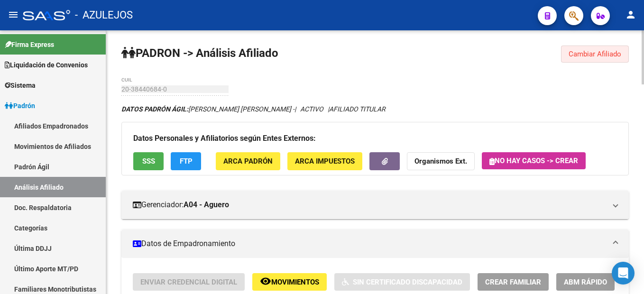 The width and height of the screenshot is (644, 294). What do you see at coordinates (534, 161) in the screenshot?
I see `button: No hay casos -> Crear` at bounding box center [534, 161].